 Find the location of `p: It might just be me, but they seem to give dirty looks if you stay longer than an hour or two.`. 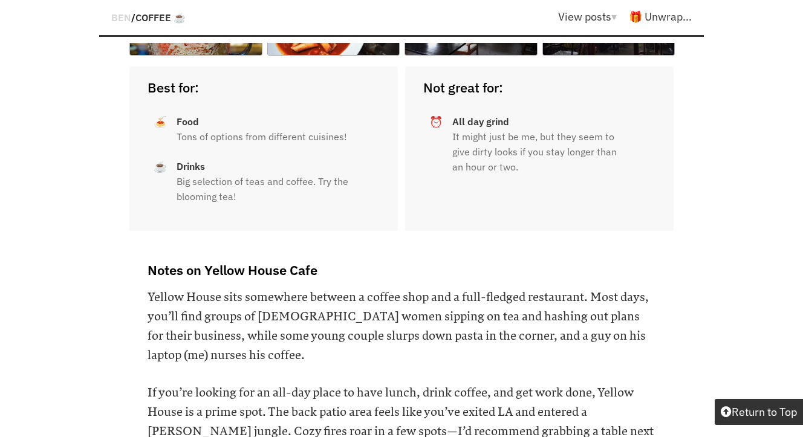

p: It might just be me, but they seem to give dirty looks if you stay longer than an hour or two. is located at coordinates (545, 152).